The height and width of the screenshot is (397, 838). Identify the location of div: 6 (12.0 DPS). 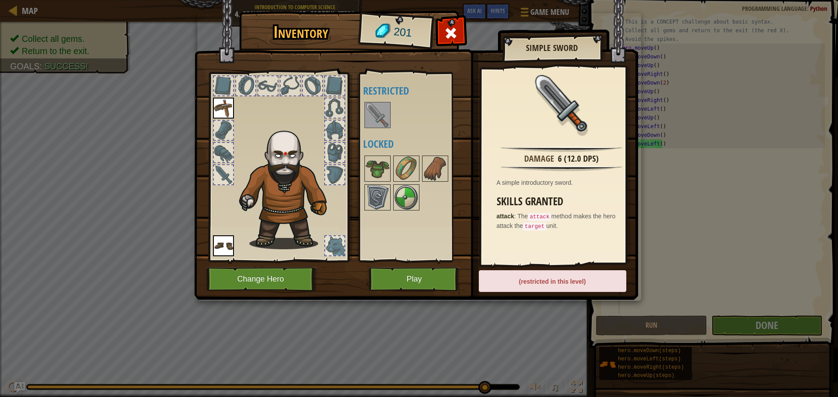
(578, 159).